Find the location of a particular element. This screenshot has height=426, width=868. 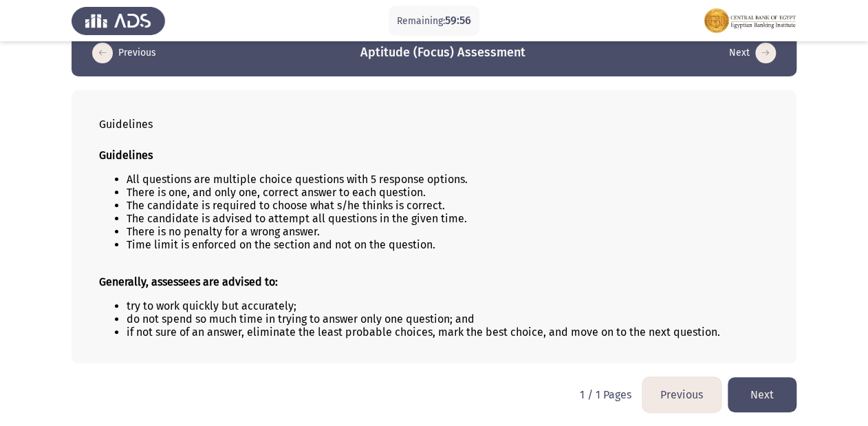

img: Assessment logo of EBI Analytical Thinking FOCUS Assessment EN is located at coordinates (750, 21).